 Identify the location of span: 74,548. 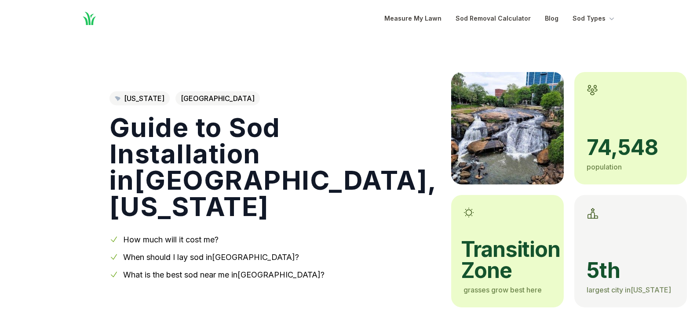
(630, 148).